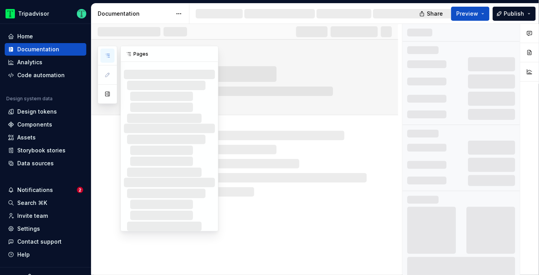  What do you see at coordinates (35, 164) in the screenshot?
I see `div: Data sources` at bounding box center [35, 164].